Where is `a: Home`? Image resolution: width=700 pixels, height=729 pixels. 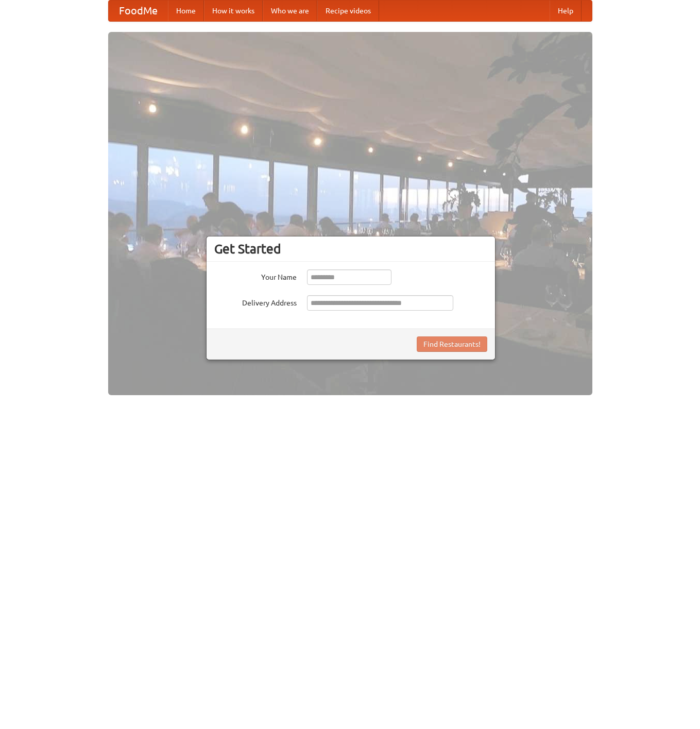
a: Home is located at coordinates (186, 11).